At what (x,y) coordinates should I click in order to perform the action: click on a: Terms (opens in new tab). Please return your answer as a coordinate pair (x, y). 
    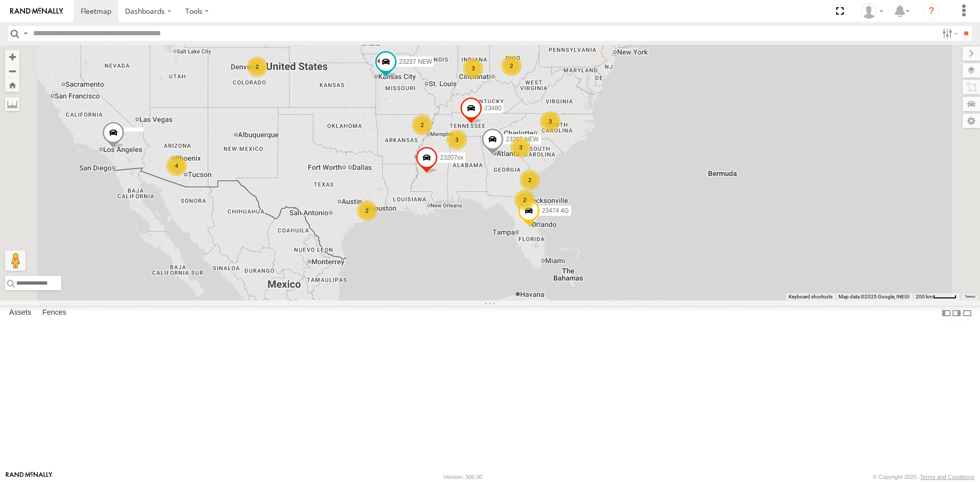
    Looking at the image, I should click on (969, 296).